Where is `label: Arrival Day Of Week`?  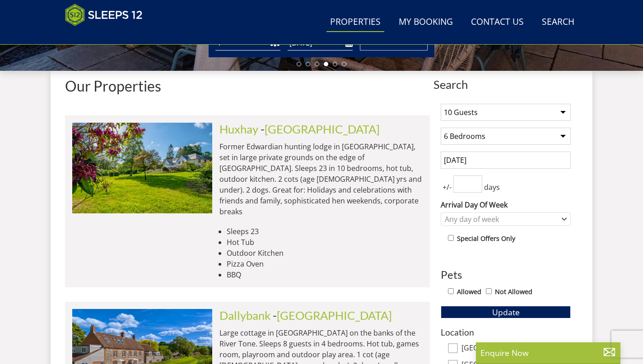
label: Arrival Day Of Week is located at coordinates (505, 205).